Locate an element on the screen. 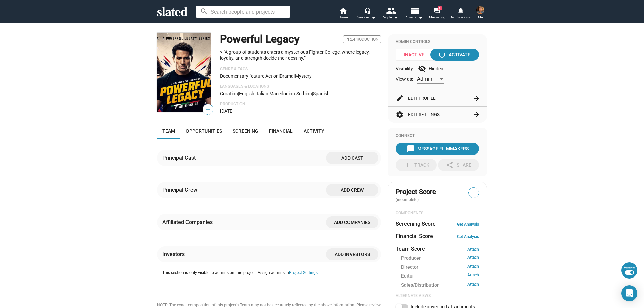  span: Screening is located at coordinates (245, 131).